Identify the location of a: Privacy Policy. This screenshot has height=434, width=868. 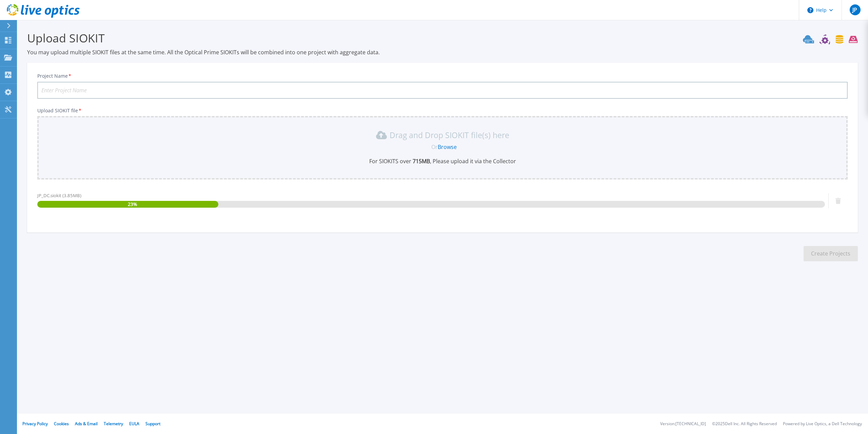
(35, 423).